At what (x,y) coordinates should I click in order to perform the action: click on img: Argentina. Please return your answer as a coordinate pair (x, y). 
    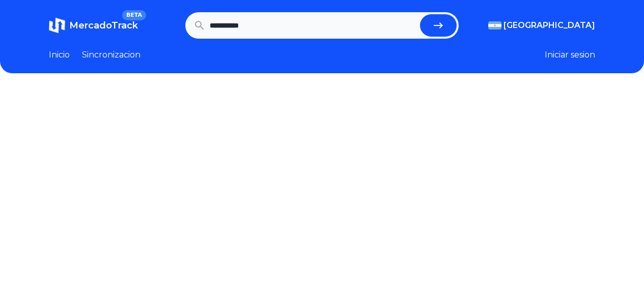
    Looking at the image, I should click on (495, 25).